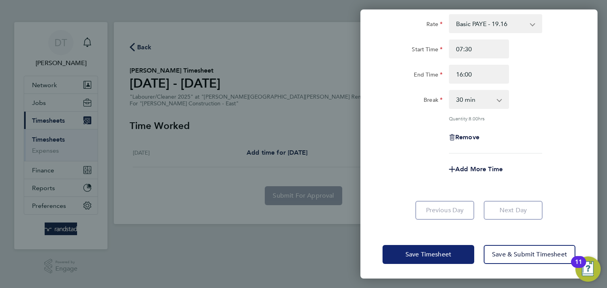  I want to click on button: Open Resource Center, 11 new notifications, so click(588, 269).